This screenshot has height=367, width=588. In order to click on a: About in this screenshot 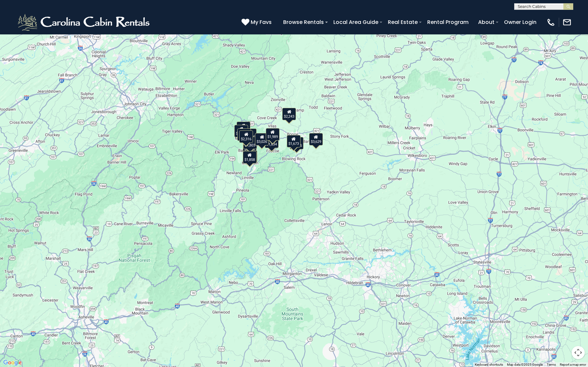, I will do `click(486, 22)`.